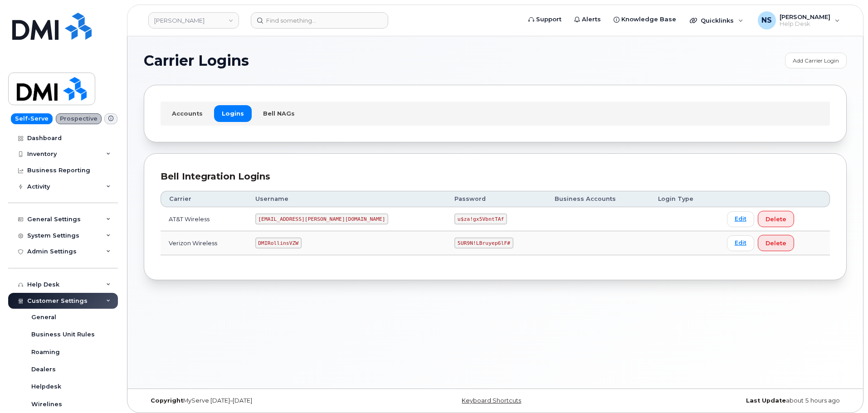 This screenshot has height=413, width=868. I want to click on th: Carrier, so click(204, 199).